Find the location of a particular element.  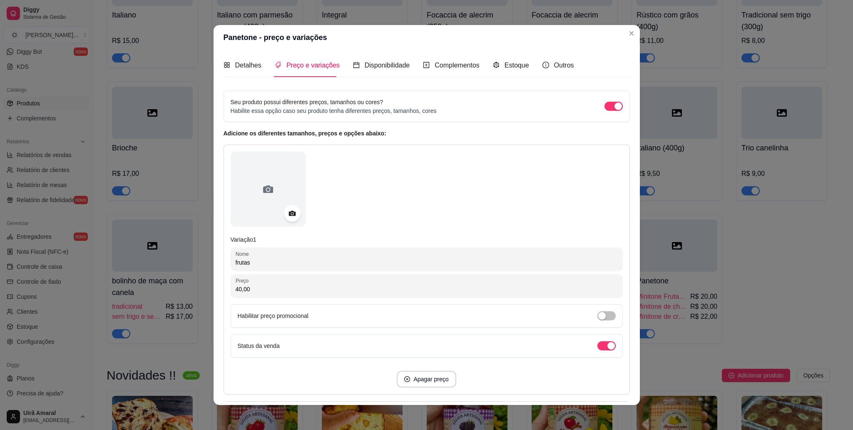

span: Variação 1 is located at coordinates (244, 239).